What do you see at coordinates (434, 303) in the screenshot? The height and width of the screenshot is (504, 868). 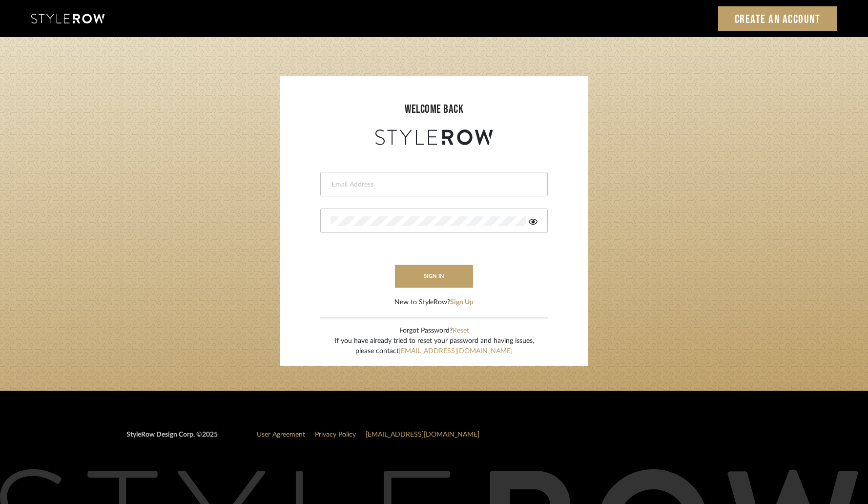 I see `div: New to StyleRow?` at bounding box center [434, 303].